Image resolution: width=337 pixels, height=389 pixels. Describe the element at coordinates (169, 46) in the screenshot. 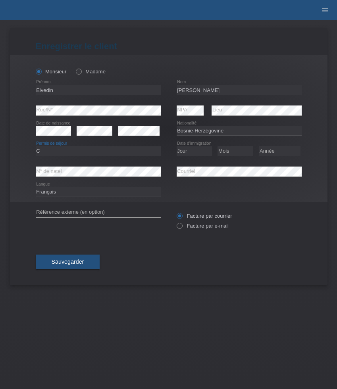

I see `h1: Enregistrer le client` at that location.